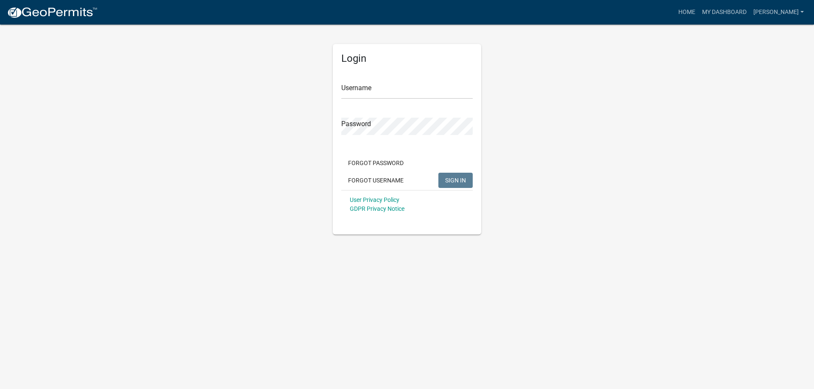  What do you see at coordinates (724, 12) in the screenshot?
I see `a: My Dashboard` at bounding box center [724, 12].